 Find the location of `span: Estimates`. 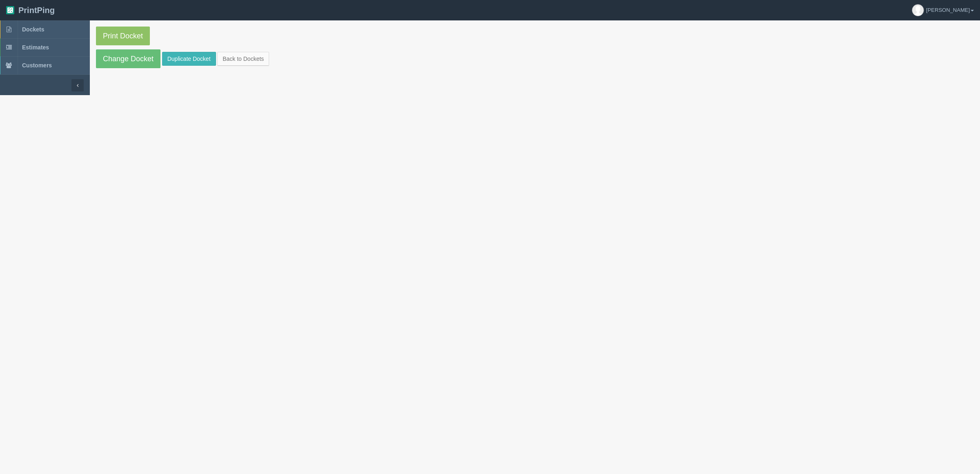

span: Estimates is located at coordinates (35, 47).